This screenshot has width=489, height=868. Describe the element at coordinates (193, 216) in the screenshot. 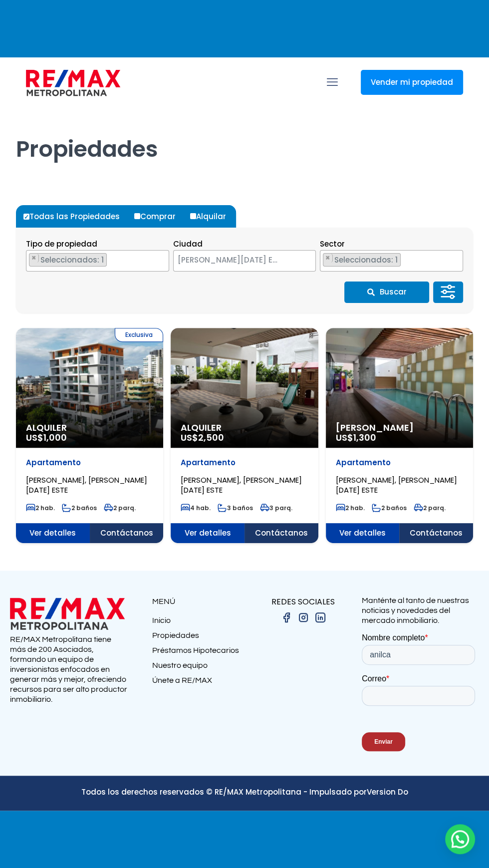

I see `input: Alquilar` at that location.